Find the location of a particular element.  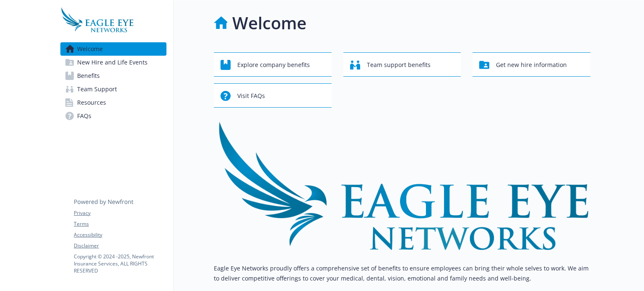

a: Welcome is located at coordinates (113, 49).